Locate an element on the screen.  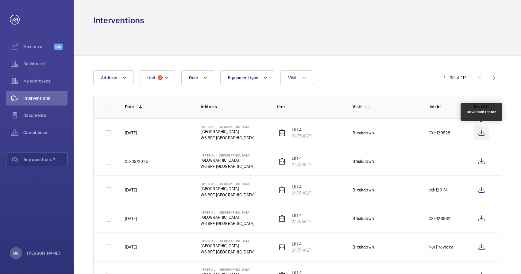
span: Address is located at coordinates (109, 78).